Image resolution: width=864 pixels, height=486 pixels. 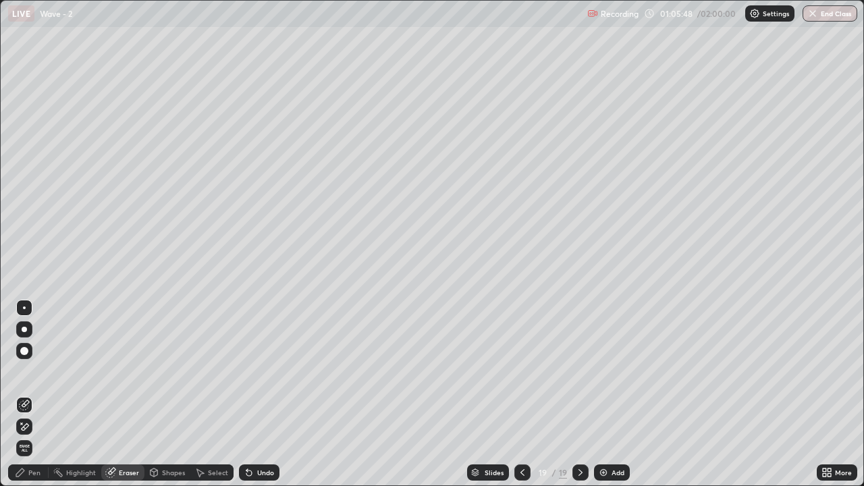 I want to click on div: Shapes, so click(x=174, y=473).